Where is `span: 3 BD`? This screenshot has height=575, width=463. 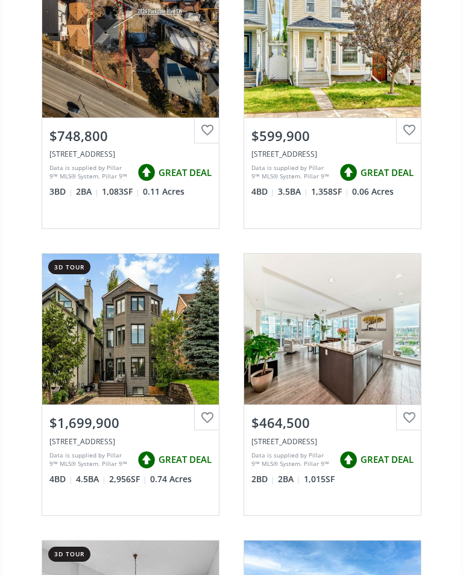 span: 3 BD is located at coordinates (61, 192).